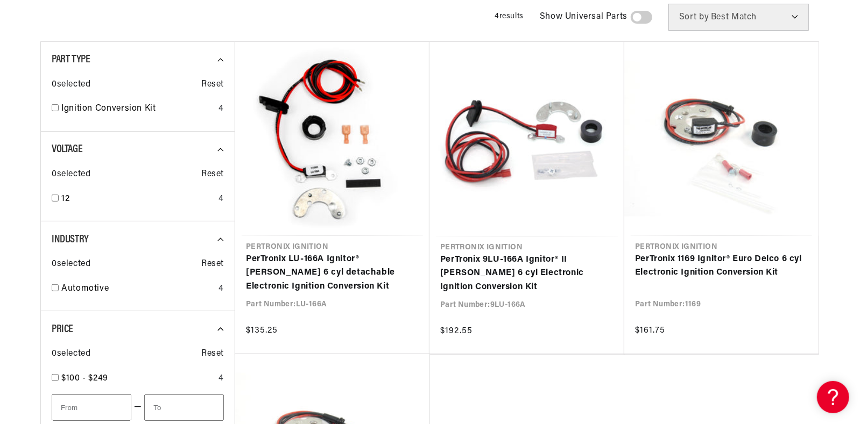  What do you see at coordinates (184, 408) in the screenshot?
I see `input: To` at bounding box center [184, 408].